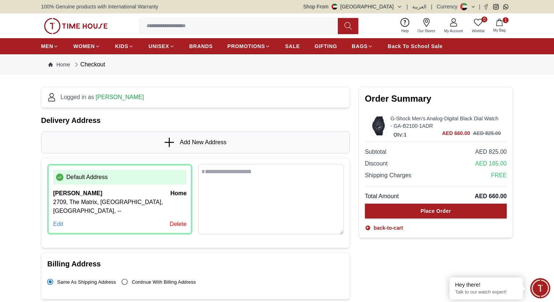 This screenshot has height=302, width=554. Describe the element at coordinates (479, 31) in the screenshot. I see `span: Wishlist` at that location.